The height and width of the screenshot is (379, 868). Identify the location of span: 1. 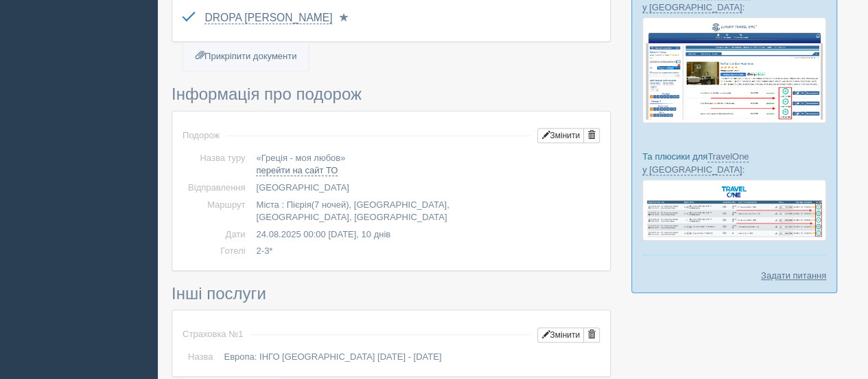
(241, 333).